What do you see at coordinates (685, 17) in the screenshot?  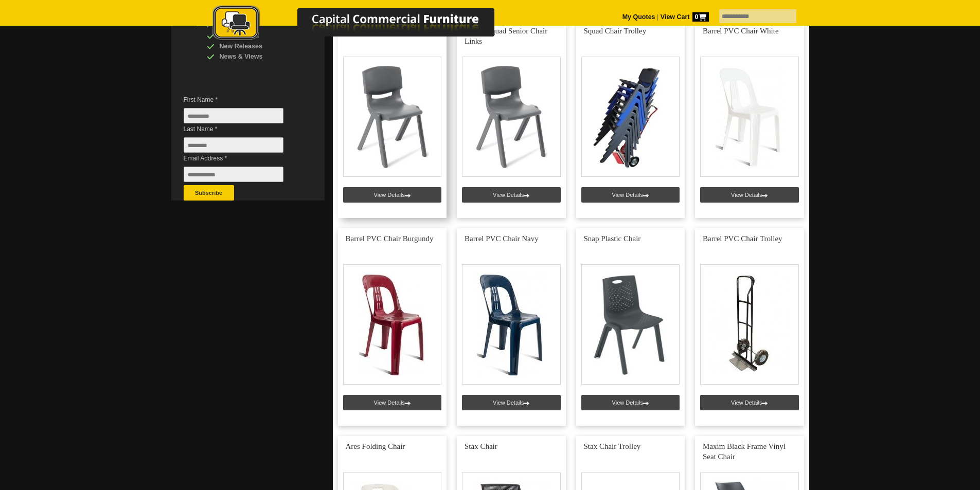 I see `strong: View Cart` at bounding box center [685, 17].